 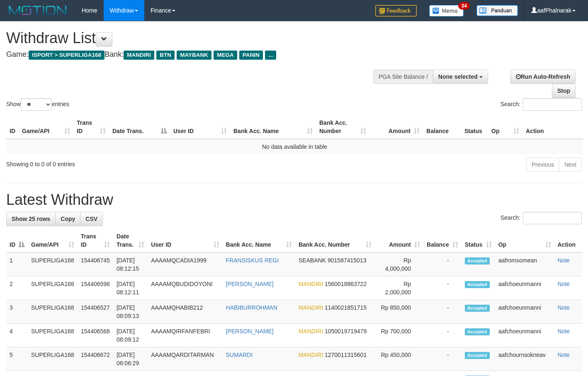 What do you see at coordinates (122, 162) in the screenshot?
I see `div: Showing 0 to 0 of 0 entries` at bounding box center [122, 162].